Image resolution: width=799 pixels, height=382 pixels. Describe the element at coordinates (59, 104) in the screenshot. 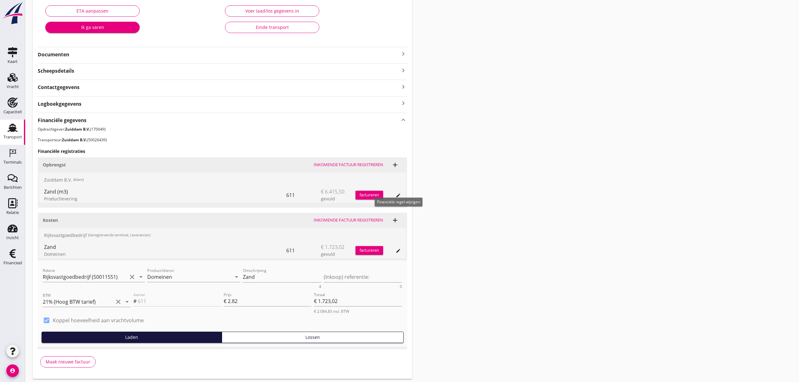

I see `strong: Logboekgegevens` at that location.